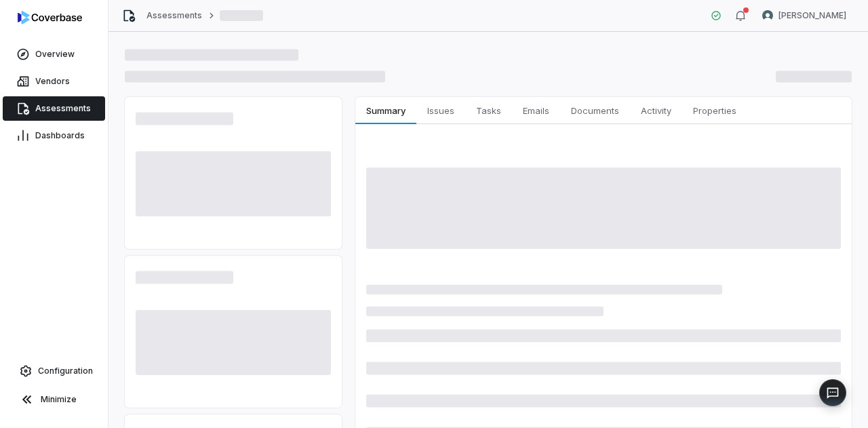  Describe the element at coordinates (49, 17) in the screenshot. I see `img: logo-D7KZi-bG.svg` at that location.